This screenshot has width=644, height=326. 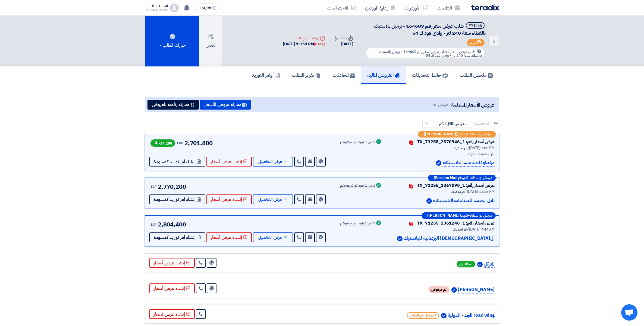 What do you see at coordinates (172, 45) in the screenshot?
I see `div: خيارات الطلب` at bounding box center [172, 45].